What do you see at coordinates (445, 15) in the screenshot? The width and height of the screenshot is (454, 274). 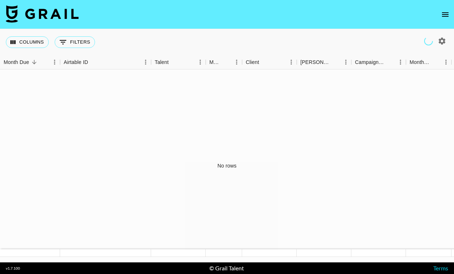 I see `button: open drawer` at bounding box center [445, 15].